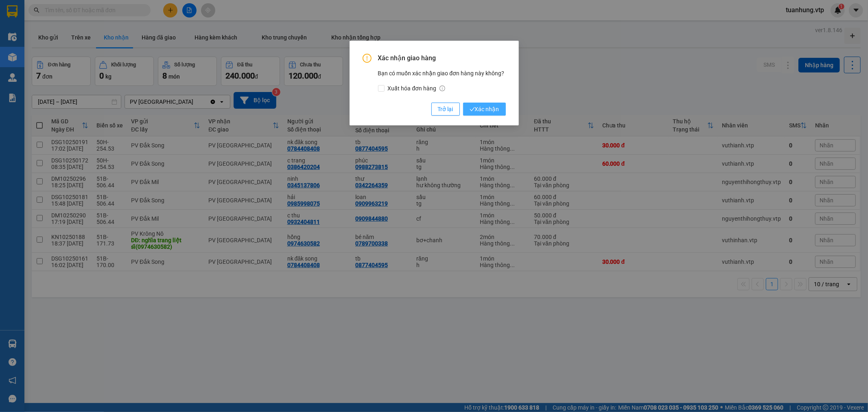 Image resolution: width=868 pixels, height=412 pixels. What do you see at coordinates (445, 109) in the screenshot?
I see `button: Trở lại` at bounding box center [445, 109].